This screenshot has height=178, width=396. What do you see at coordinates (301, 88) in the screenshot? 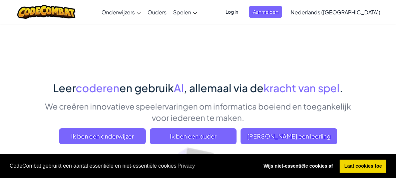
I see `span: kracht van spel` at bounding box center [301, 88].